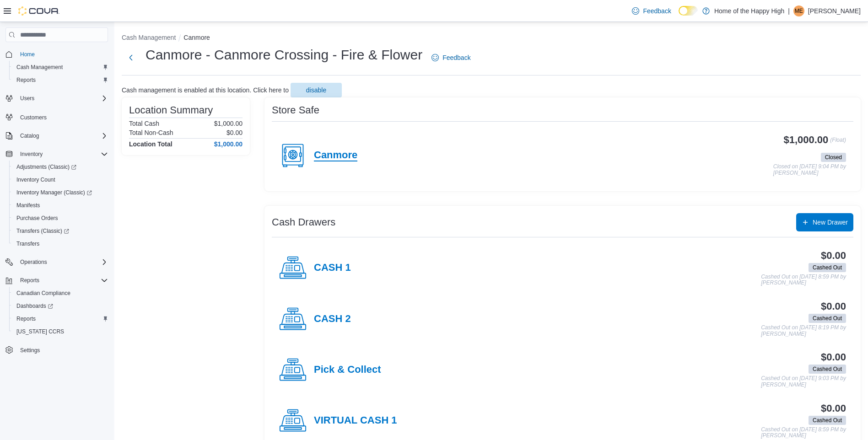  I want to click on button: disable, so click(316, 90).